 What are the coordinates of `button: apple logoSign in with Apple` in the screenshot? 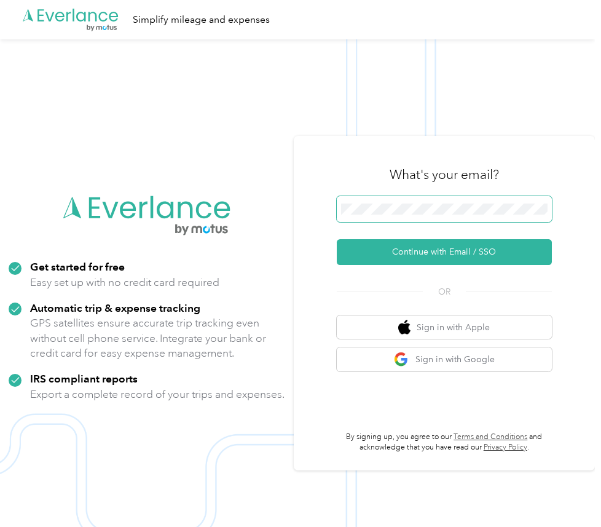 It's located at (444, 327).